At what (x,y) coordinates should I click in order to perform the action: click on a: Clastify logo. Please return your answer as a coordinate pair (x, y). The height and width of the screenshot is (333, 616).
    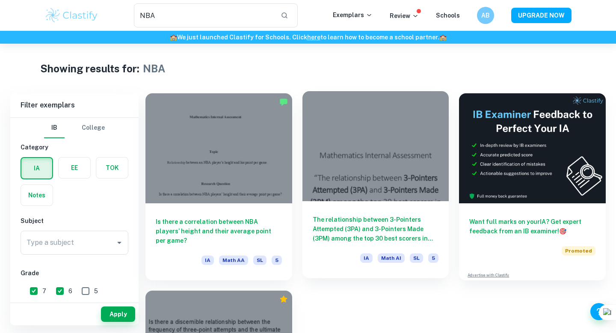
    Looking at the image, I should click on (71, 15).